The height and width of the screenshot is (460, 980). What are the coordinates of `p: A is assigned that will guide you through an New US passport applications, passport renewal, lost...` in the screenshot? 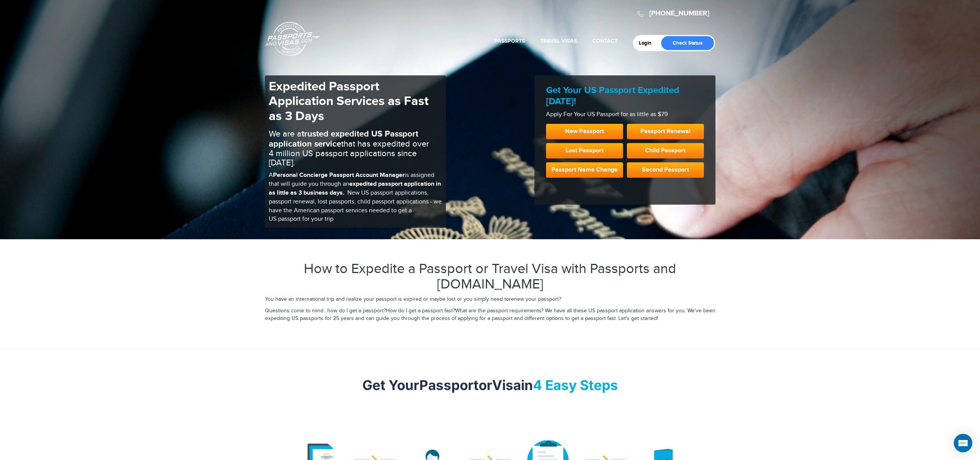 It's located at (355, 197).